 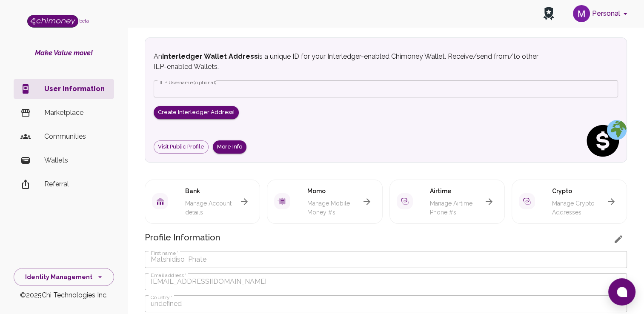 I want to click on span: beta, so click(x=84, y=21).